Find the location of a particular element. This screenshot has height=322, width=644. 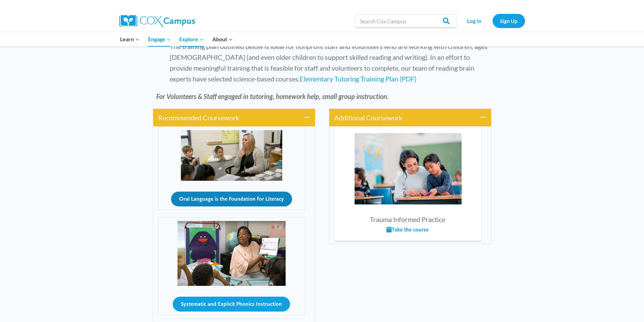

a: Sign Up is located at coordinates (509, 20).